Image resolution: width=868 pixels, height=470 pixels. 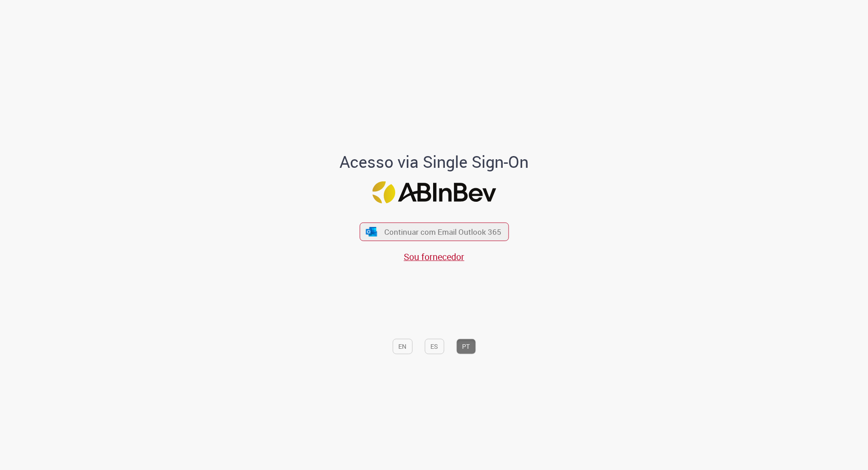 I want to click on span: Continuar com Email Outlook 365, so click(x=442, y=232).